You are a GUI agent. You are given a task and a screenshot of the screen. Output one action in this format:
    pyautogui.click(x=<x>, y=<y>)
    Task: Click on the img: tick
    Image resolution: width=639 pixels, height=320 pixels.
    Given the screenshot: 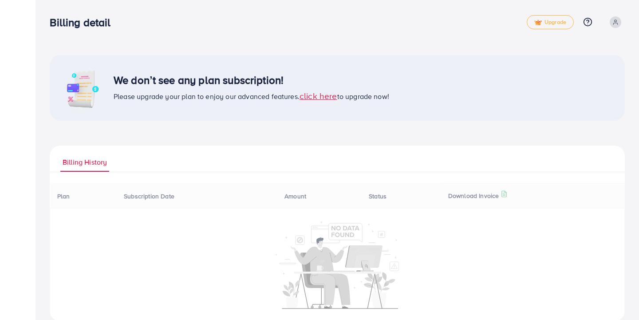 What is the action you would take?
    pyautogui.click(x=538, y=23)
    